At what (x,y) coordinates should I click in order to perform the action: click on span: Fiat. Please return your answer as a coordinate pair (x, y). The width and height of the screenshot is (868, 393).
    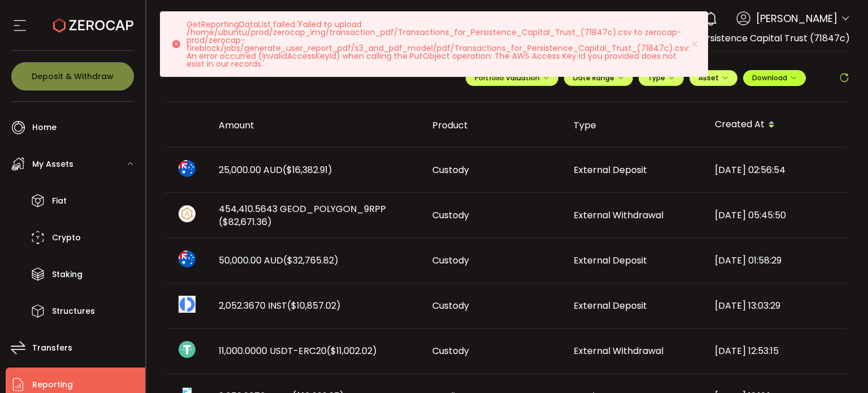
    Looking at the image, I should click on (60, 201).